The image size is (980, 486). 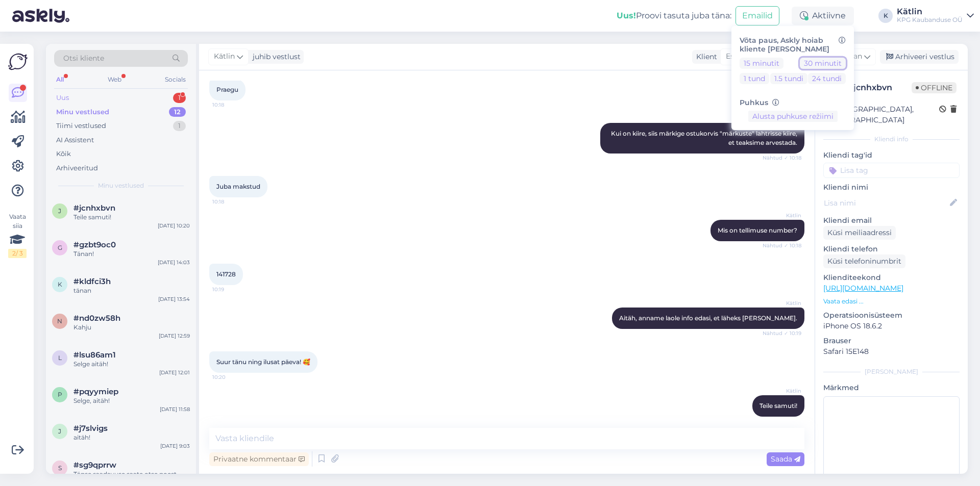 I want to click on button: 24 tundi, so click(x=826, y=78).